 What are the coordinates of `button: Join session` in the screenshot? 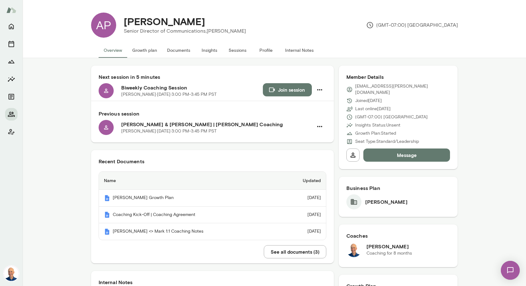 It's located at (287, 90).